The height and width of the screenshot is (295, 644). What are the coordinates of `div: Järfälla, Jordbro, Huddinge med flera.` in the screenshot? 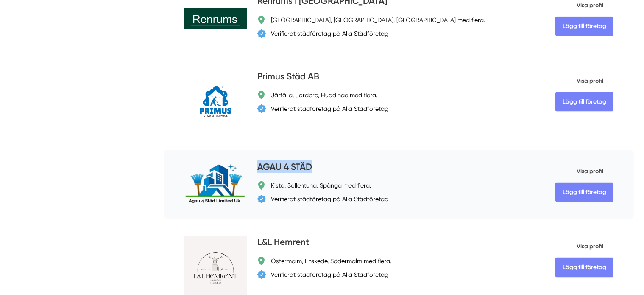 It's located at (324, 95).